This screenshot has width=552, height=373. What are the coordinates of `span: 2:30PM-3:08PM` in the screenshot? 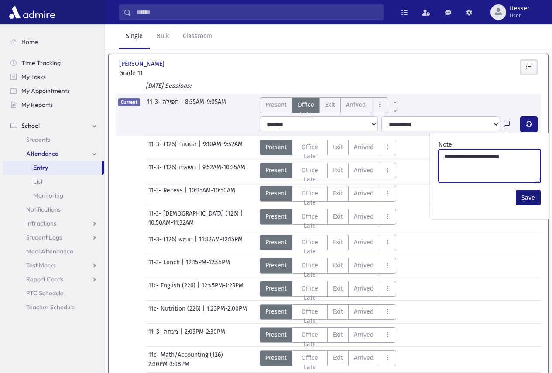 It's located at (169, 364).